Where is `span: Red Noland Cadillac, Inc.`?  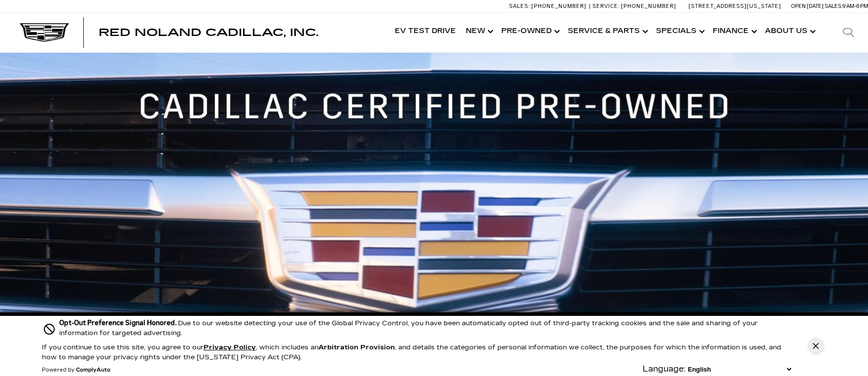 span: Red Noland Cadillac, Inc. is located at coordinates (209, 33).